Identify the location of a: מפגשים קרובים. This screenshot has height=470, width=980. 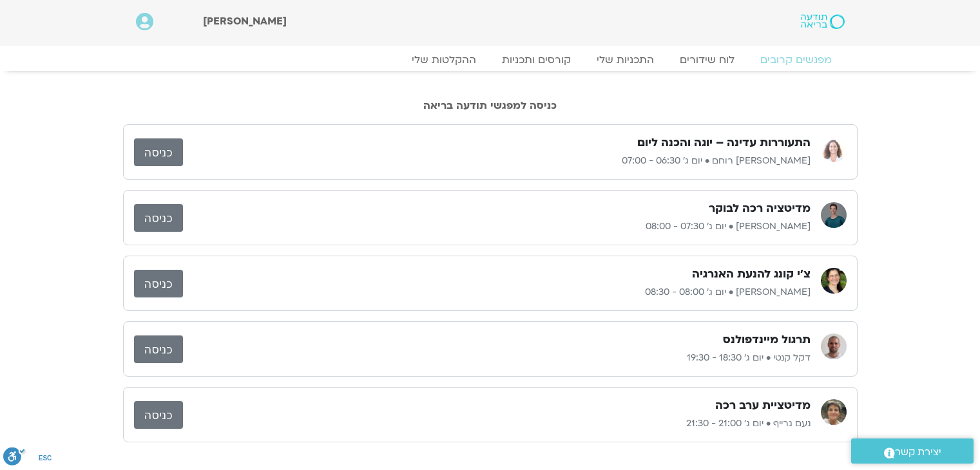
(796, 60).